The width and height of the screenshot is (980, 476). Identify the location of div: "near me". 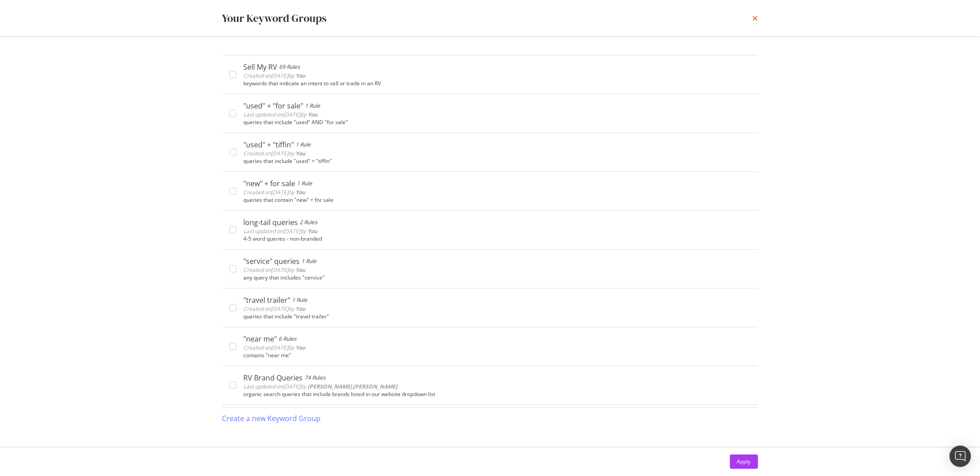
(261, 339).